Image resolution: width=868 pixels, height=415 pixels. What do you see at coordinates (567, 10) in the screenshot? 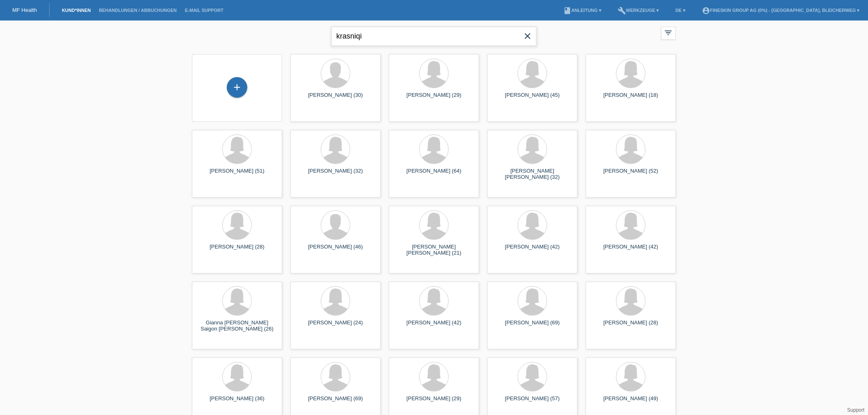
I see `i: book` at bounding box center [567, 10].